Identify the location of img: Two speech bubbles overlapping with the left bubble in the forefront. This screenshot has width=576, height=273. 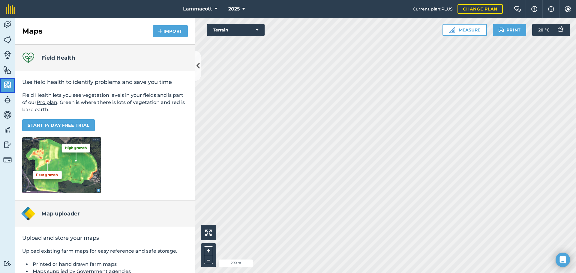
(518, 9).